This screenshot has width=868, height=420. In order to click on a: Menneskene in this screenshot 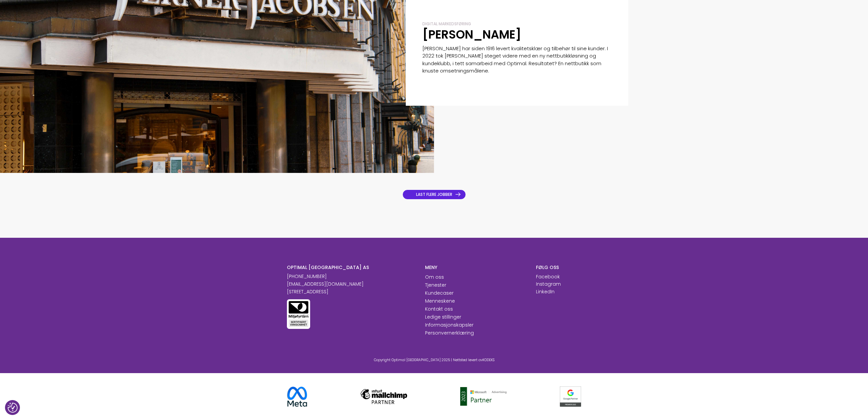, I will do `click(440, 301)`.